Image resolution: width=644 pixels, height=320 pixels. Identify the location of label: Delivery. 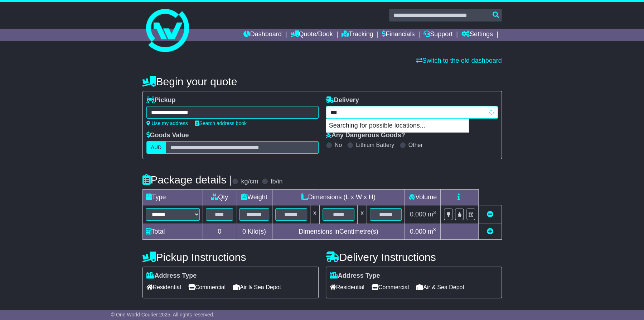
(342, 101).